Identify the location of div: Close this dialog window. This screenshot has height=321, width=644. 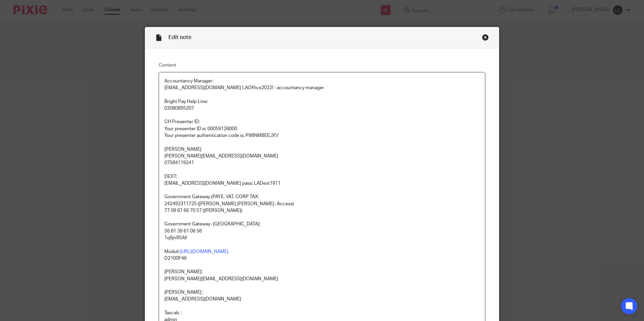
(485, 38).